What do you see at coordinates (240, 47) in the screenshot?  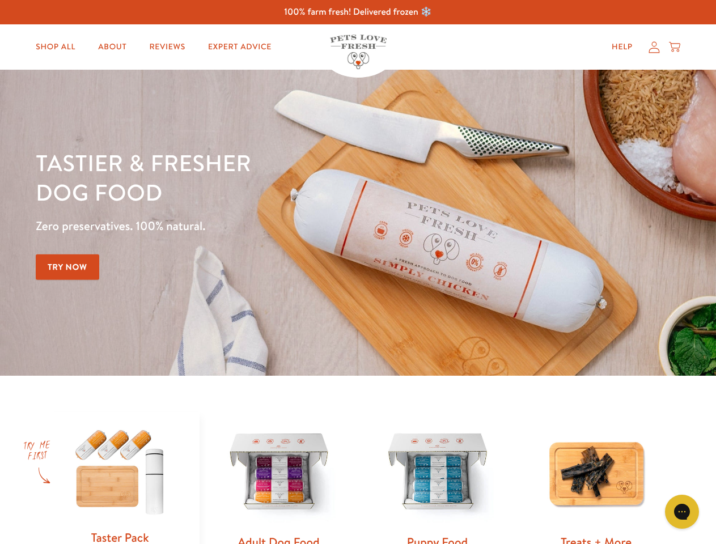 I see `a: Expert Advice` at bounding box center [240, 47].